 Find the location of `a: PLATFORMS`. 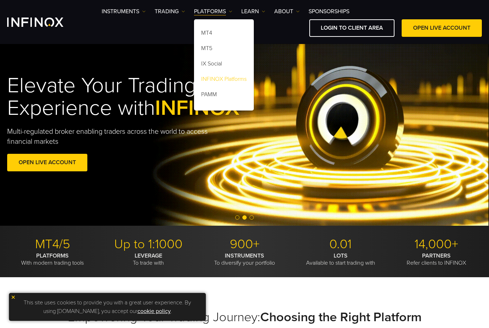

a: PLATFORMS is located at coordinates (213, 11).